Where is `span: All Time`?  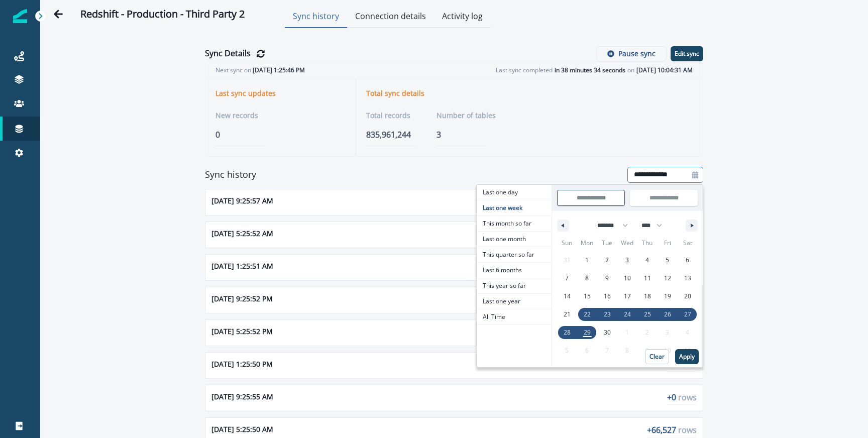
span: All Time is located at coordinates (513, 317).